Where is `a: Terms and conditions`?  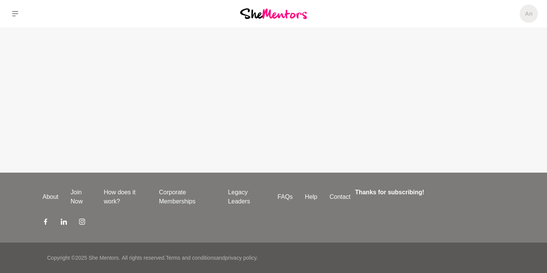
a: Terms and conditions is located at coordinates (191, 257).